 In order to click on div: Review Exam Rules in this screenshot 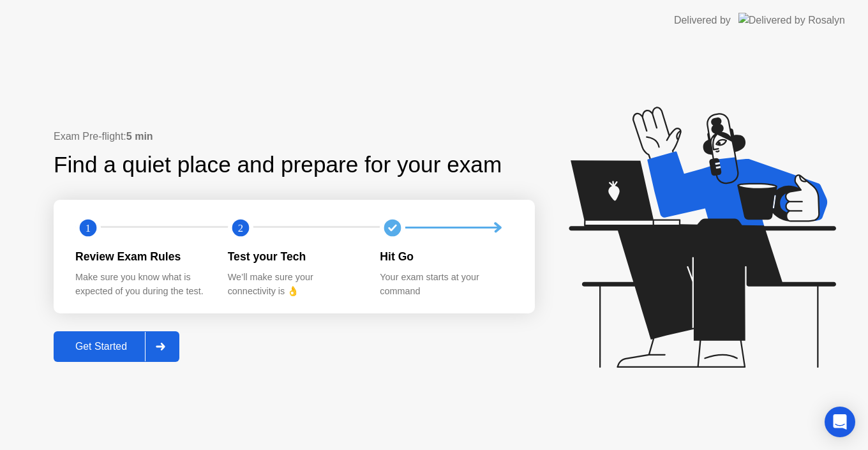, I will do `click(141, 256)`.